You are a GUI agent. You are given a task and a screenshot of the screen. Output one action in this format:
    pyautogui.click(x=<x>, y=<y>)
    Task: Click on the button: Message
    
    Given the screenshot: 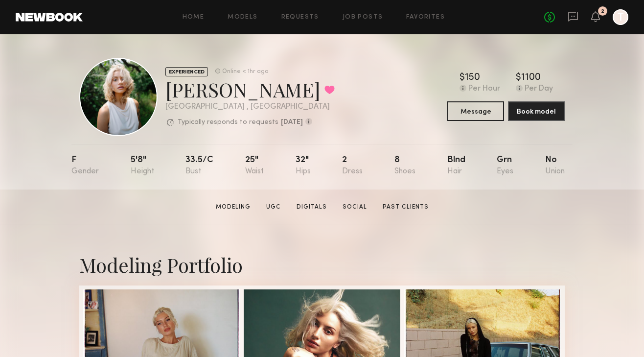 What is the action you would take?
    pyautogui.click(x=476, y=111)
    